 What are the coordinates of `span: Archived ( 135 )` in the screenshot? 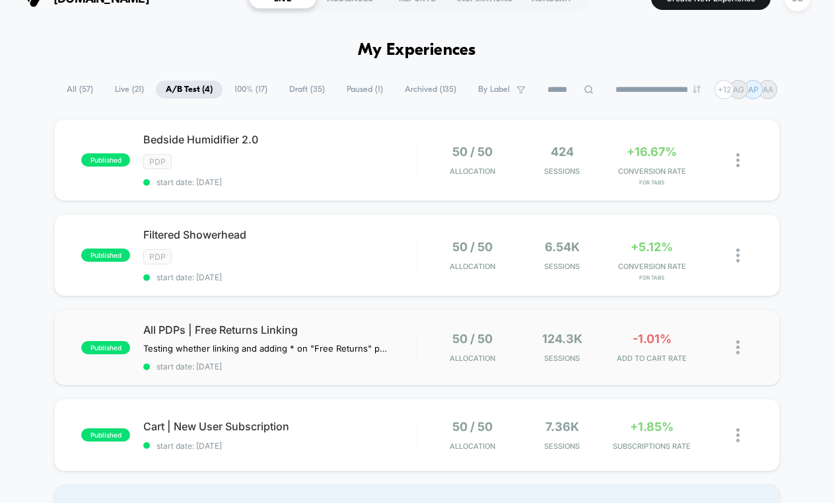 It's located at (431, 89).